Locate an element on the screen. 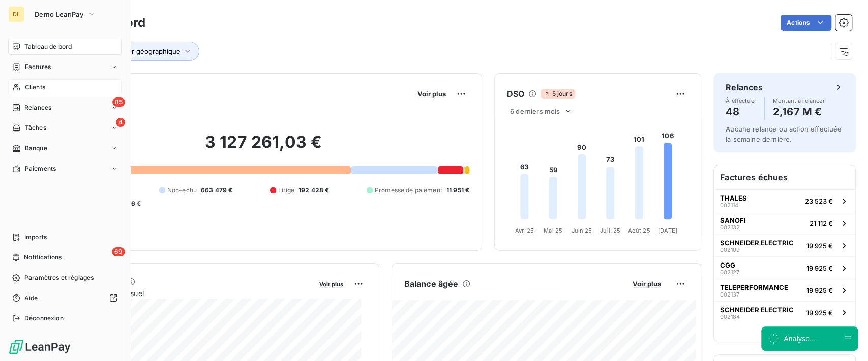 The width and height of the screenshot is (868, 361). span: 002132 is located at coordinates (729, 228).